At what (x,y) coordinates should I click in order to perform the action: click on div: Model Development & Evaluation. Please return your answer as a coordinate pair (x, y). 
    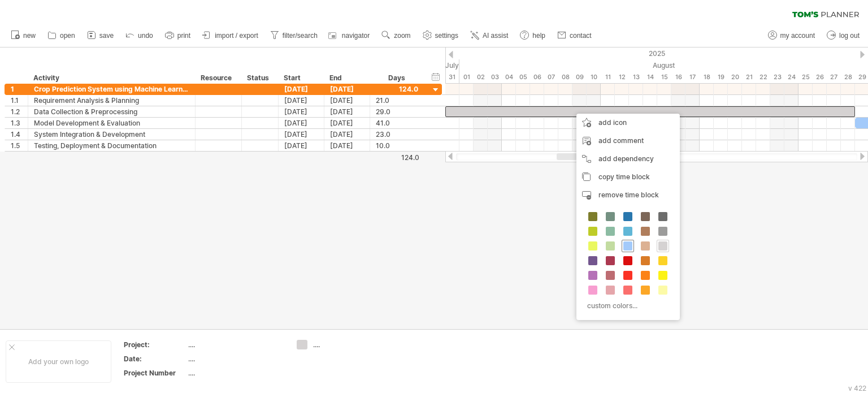
    Looking at the image, I should click on (112, 123).